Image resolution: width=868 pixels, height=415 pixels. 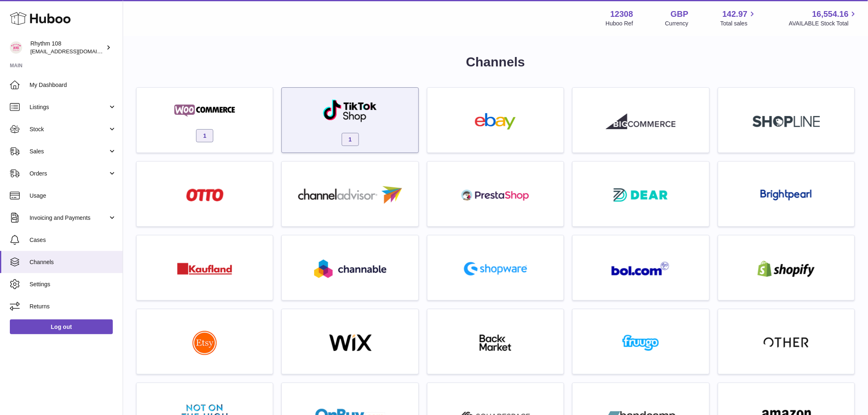 What do you see at coordinates (641, 194) in the screenshot?
I see `a: roseta-dear` at bounding box center [641, 194].